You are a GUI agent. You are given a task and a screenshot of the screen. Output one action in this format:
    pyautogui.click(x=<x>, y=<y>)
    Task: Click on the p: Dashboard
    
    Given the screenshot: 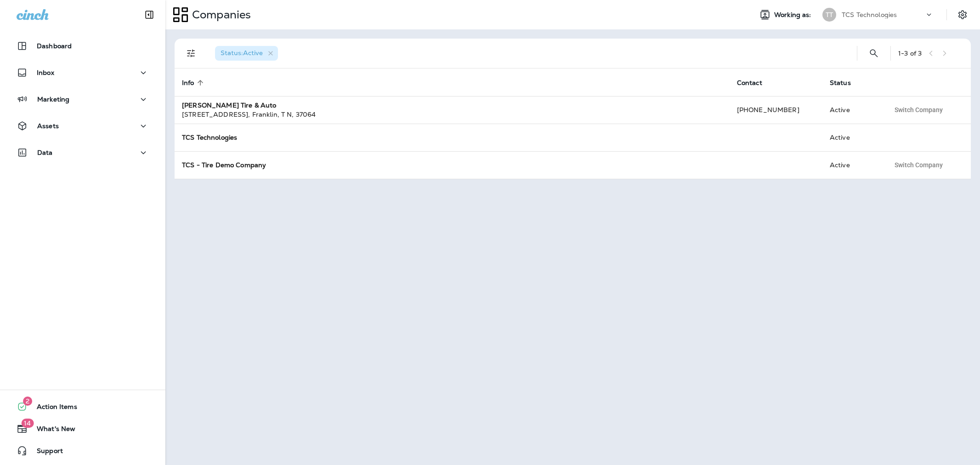 What is the action you would take?
    pyautogui.click(x=54, y=46)
    